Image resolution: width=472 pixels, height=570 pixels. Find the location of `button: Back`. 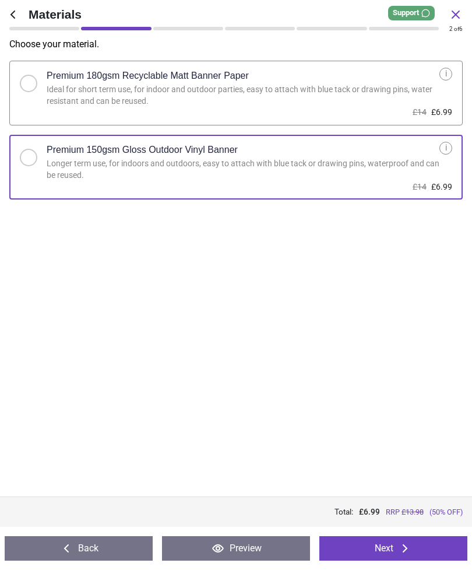

button: Back is located at coordinates (79, 548).